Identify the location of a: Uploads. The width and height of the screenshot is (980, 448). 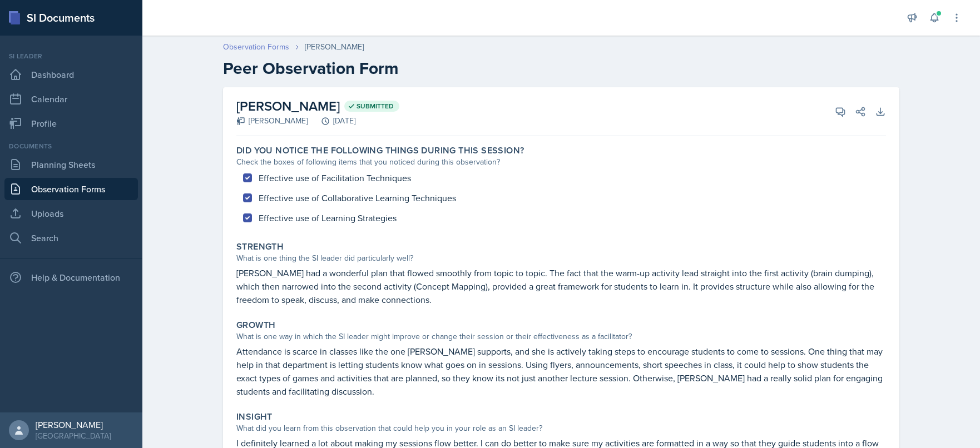
(71, 213).